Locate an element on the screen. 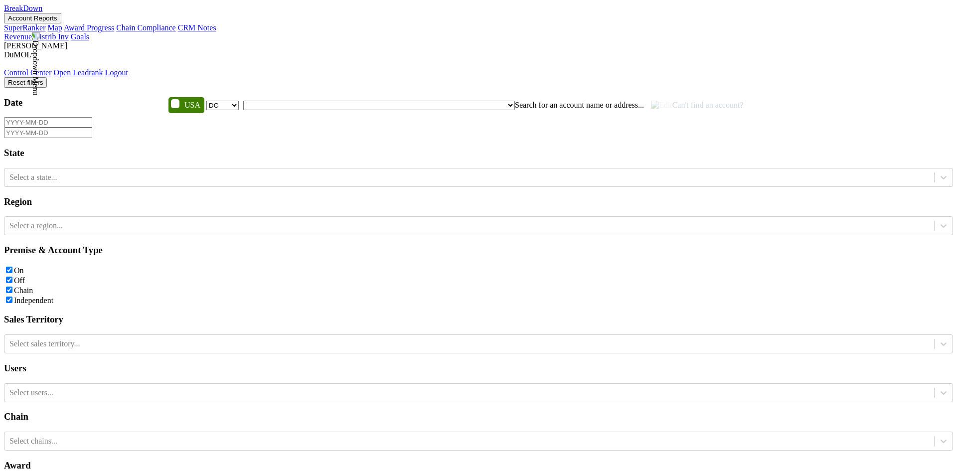 The width and height of the screenshot is (957, 472). label: Independent is located at coordinates (33, 300).